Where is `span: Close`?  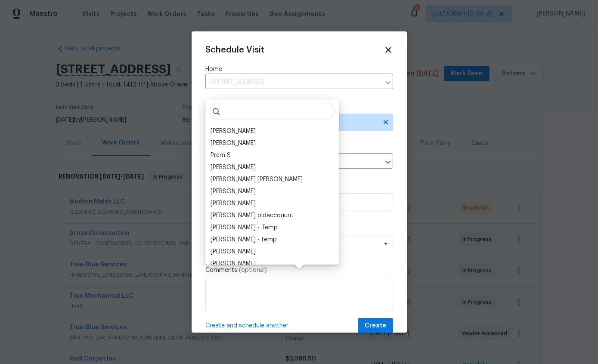
span: Close is located at coordinates (389, 50).